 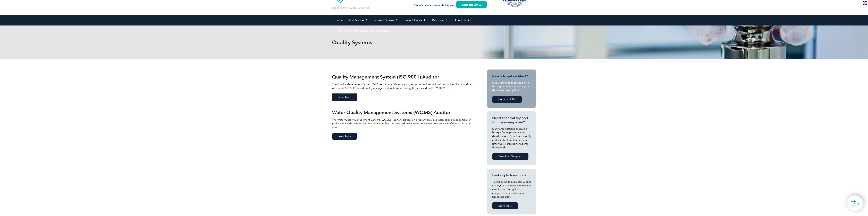 What do you see at coordinates (403, 86) in the screenshot?
I see `p: The Quality Management System (QMS) Auditor certification program provides international recognit...` at bounding box center [403, 86].